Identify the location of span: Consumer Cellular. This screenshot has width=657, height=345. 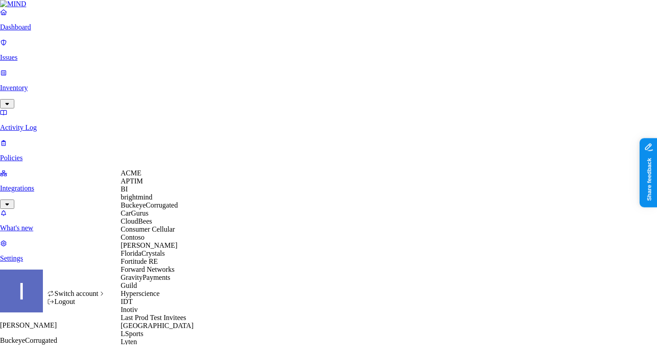
(147, 229).